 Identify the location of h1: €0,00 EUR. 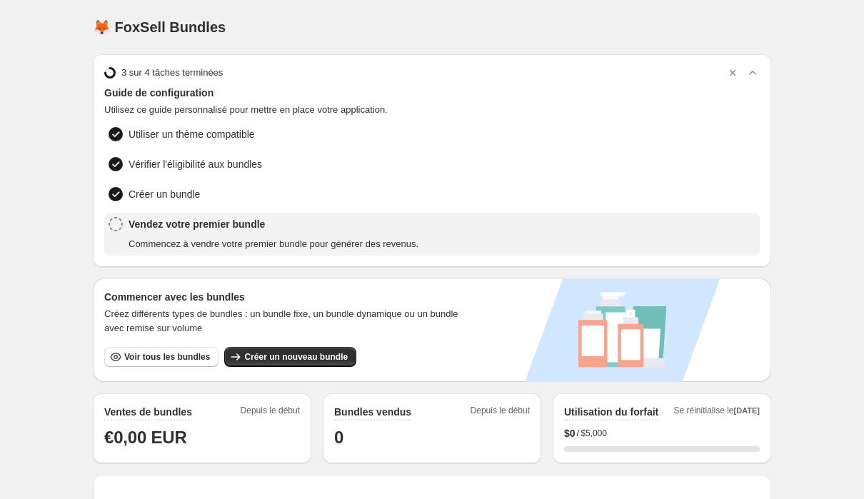
(202, 438).